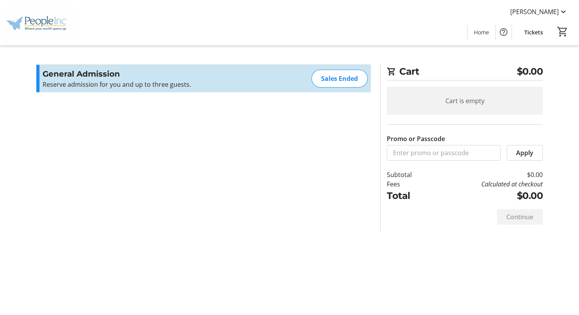  What do you see at coordinates (128, 84) in the screenshot?
I see `p: Reserve admission for you and up to three guests.` at bounding box center [128, 84].